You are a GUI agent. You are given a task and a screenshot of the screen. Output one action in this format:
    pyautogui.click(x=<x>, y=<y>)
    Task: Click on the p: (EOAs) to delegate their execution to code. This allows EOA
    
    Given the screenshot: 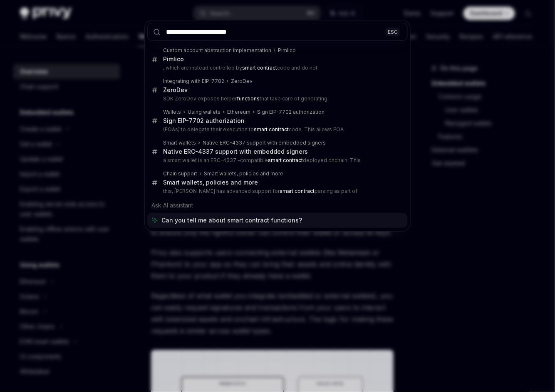 What is the action you would take?
    pyautogui.click(x=277, y=129)
    